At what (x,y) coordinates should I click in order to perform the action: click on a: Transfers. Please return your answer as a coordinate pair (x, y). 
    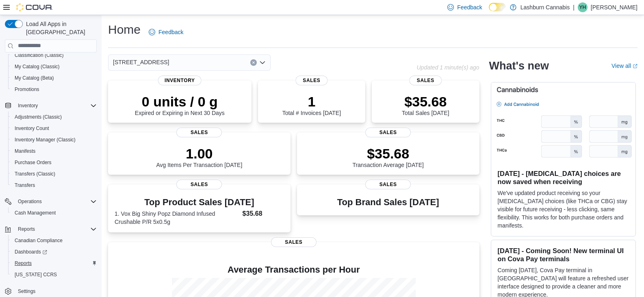
    Looking at the image, I should click on (25, 186).